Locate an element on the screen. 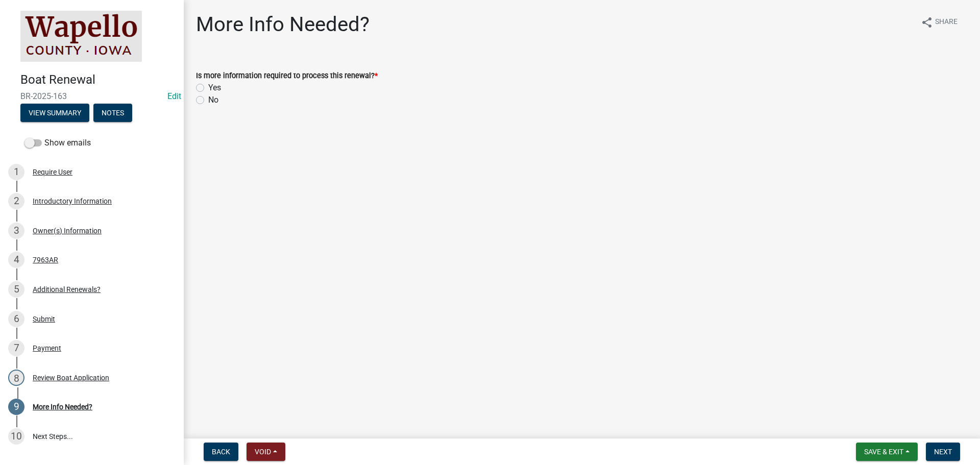  div: 10 is located at coordinates (17, 436).